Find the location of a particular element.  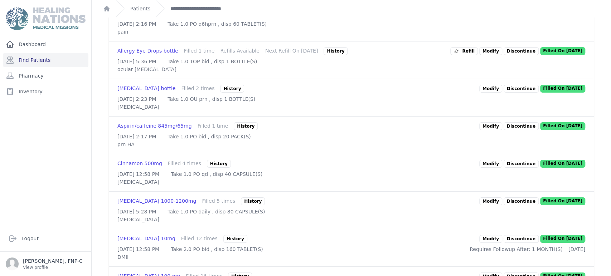

a: Find Patients is located at coordinates (45, 60).